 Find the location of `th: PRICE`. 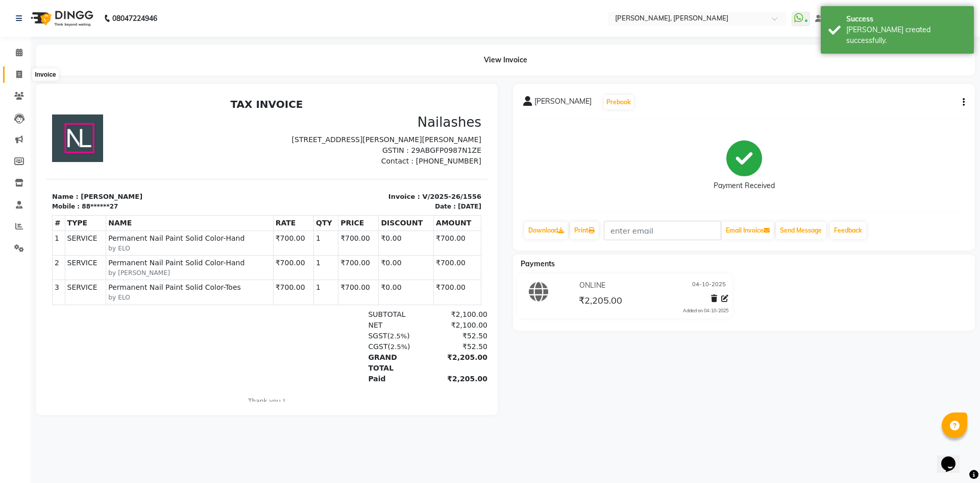

th: PRICE is located at coordinates (312, 129).